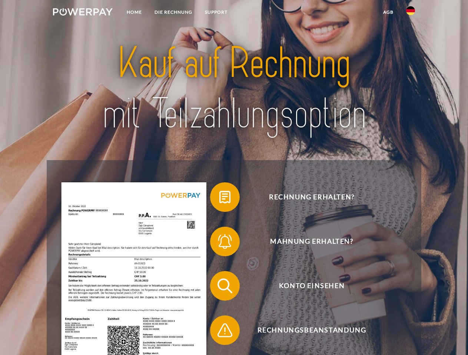 The width and height of the screenshot is (468, 355). Describe the element at coordinates (225, 197) in the screenshot. I see `img: qb_bill.svg` at that location.